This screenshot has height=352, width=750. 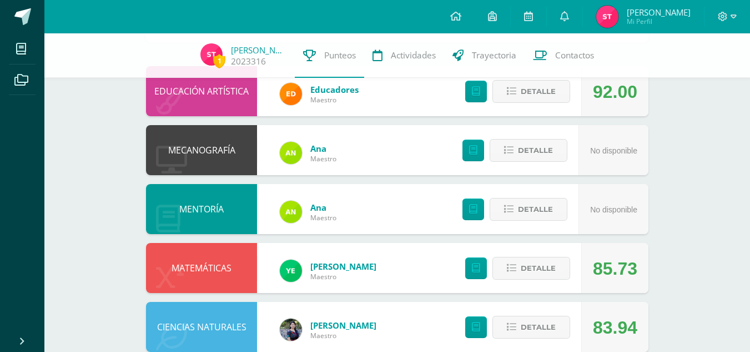 I want to click on span: 1, so click(x=219, y=61).